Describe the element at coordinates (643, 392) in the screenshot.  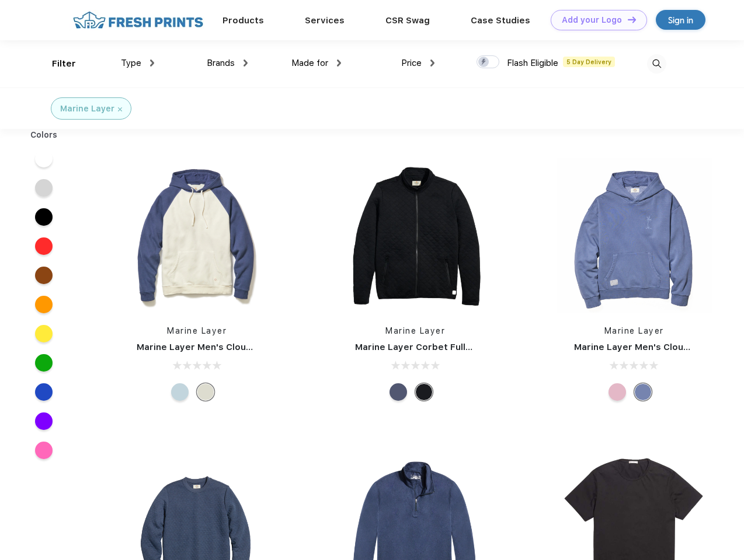
I see `div: Vintage Indigo` at that location.